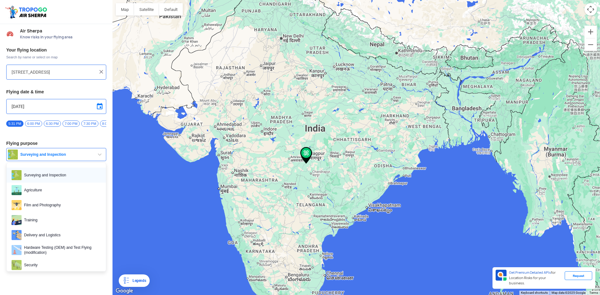 This screenshot has width=600, height=295. What do you see at coordinates (124, 291) in the screenshot?
I see `img: Google` at bounding box center [124, 291].